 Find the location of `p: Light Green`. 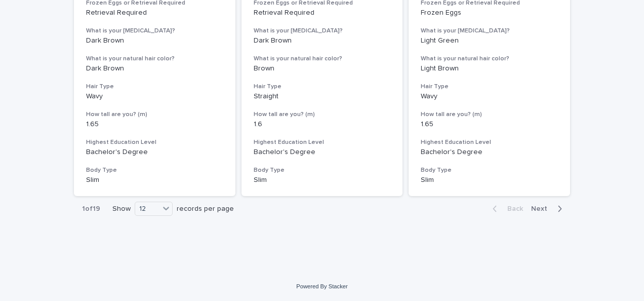

p: Light Green is located at coordinates (489, 41).